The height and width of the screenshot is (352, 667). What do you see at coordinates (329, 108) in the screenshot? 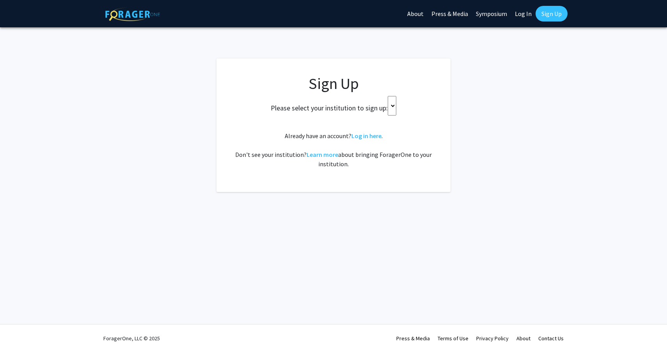
I see `h2: Please select your institution to sign up:` at bounding box center [329, 108].